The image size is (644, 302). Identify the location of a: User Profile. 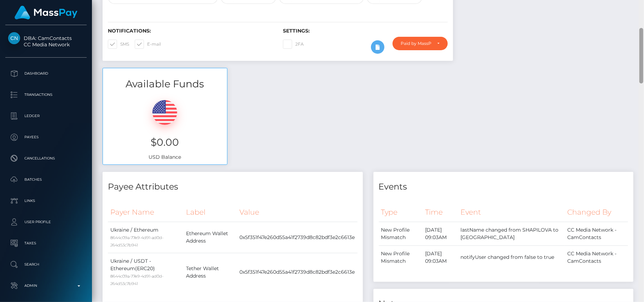
(46, 222).